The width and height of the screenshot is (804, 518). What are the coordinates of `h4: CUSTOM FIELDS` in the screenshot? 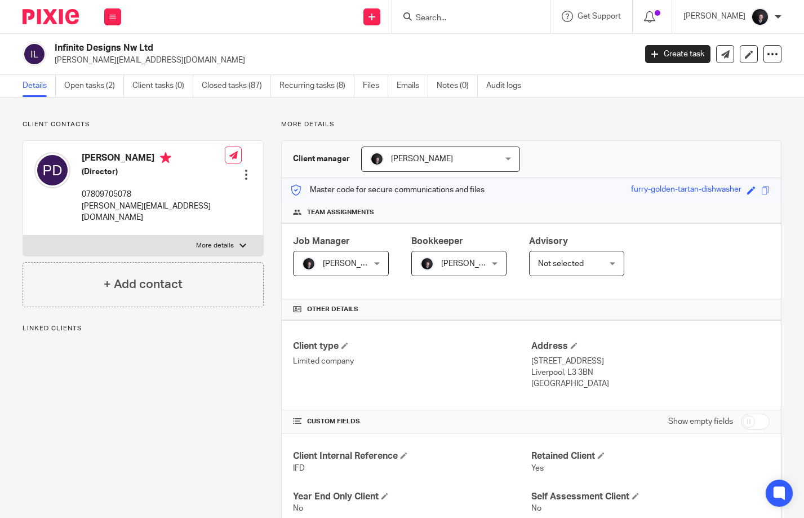 It's located at (412, 421).